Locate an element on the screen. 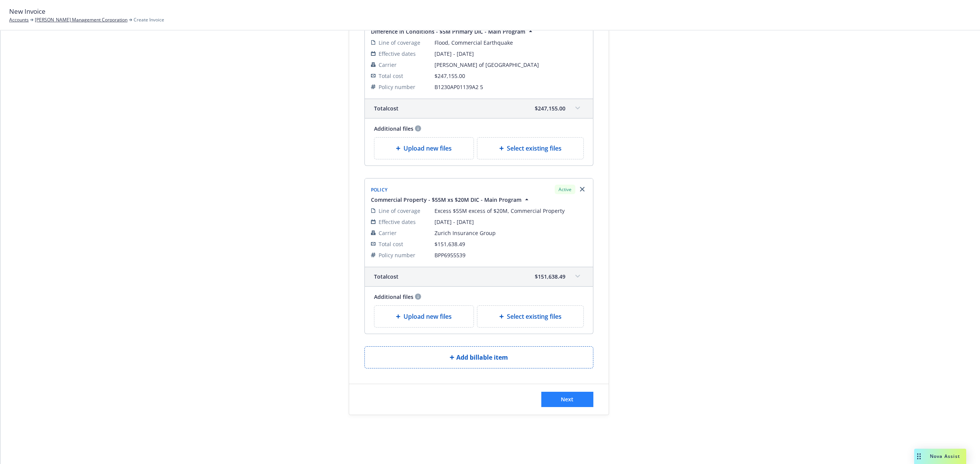 The image size is (980, 464). span: Commercial Property - $55M xs $20M DIC - Main Program is located at coordinates (446, 199).